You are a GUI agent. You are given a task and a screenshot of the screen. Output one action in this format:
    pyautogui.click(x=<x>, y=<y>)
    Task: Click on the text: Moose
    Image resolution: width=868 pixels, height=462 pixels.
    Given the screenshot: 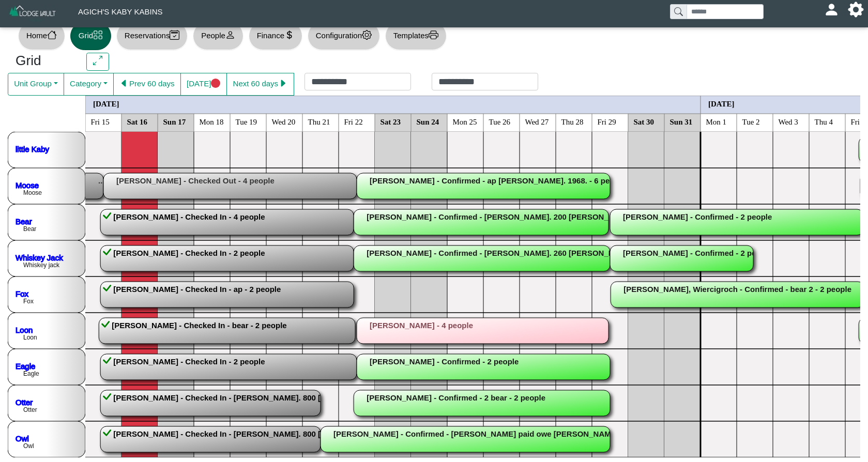 What is the action you would take?
    pyautogui.click(x=33, y=193)
    